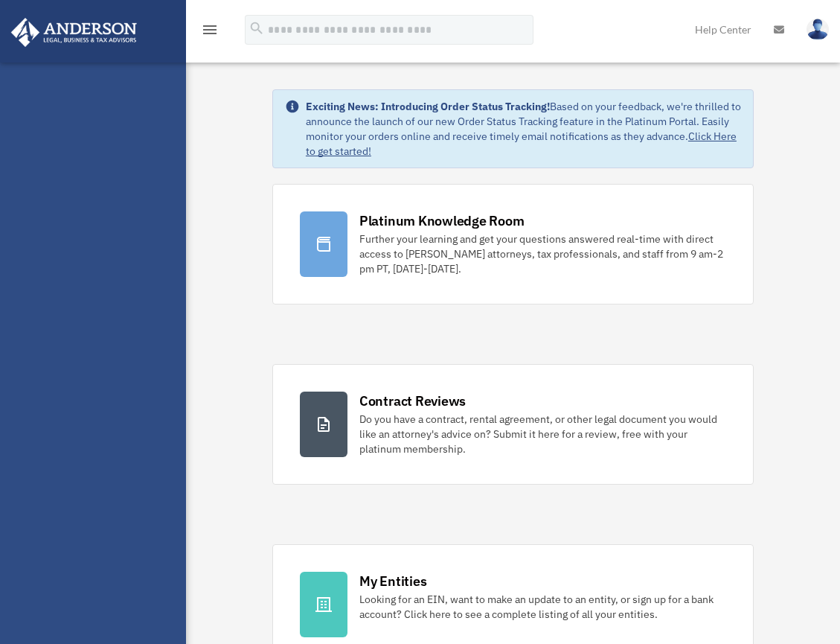 The image size is (840, 644). What do you see at coordinates (521, 144) in the screenshot?
I see `a: Click Here to get started!` at bounding box center [521, 144].